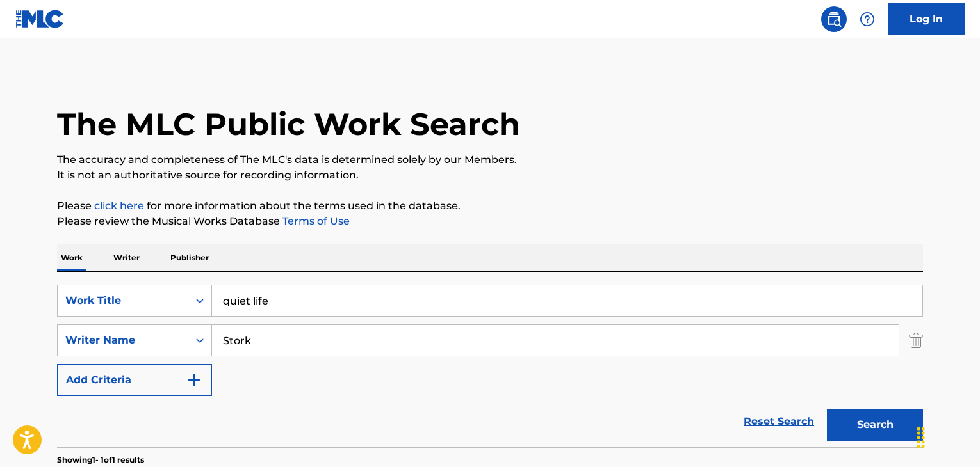 Image resolution: width=980 pixels, height=467 pixels. What do you see at coordinates (314, 221) in the screenshot?
I see `a: Terms of Use` at bounding box center [314, 221].